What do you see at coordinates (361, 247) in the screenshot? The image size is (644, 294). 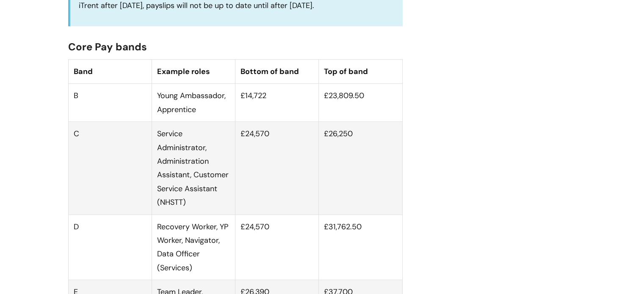 I see `td: £31,762.50` at bounding box center [361, 247].